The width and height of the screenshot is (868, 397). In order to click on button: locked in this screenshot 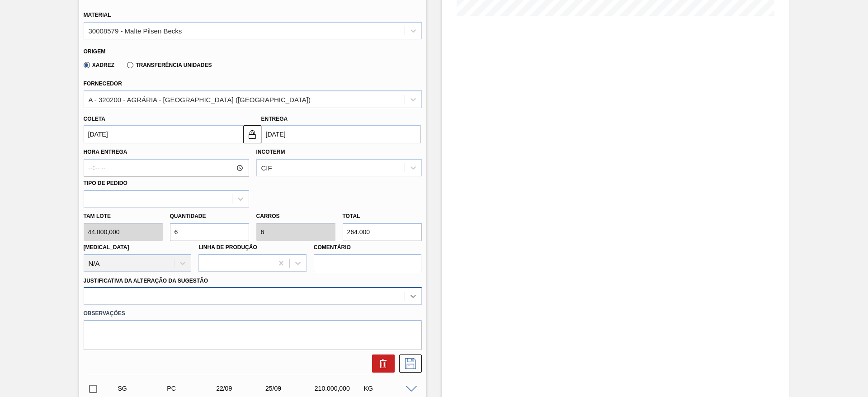, I will do `click(252, 134)`.